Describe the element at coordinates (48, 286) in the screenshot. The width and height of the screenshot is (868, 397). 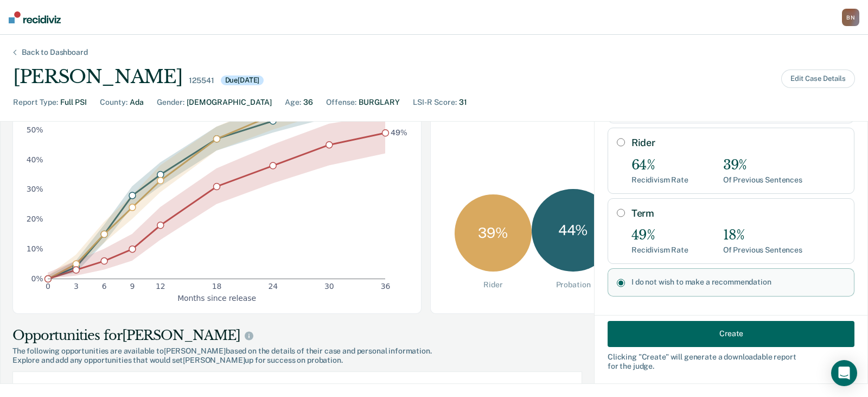
I see `text: 0` at that location.